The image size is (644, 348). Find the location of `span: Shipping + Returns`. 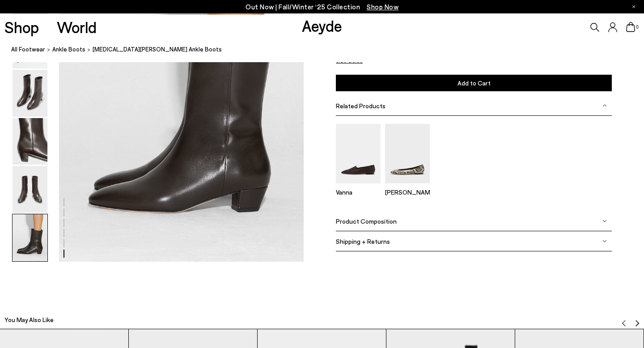

span: Shipping + Returns is located at coordinates (363, 241).